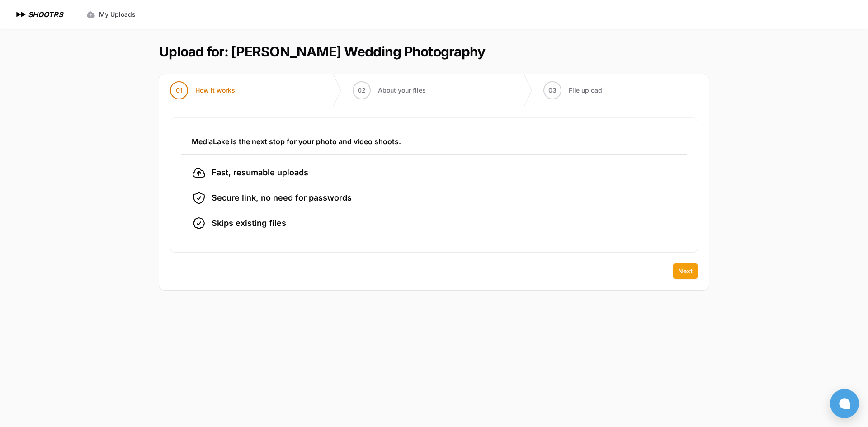 The height and width of the screenshot is (427, 868). I want to click on span: 03, so click(552, 90).